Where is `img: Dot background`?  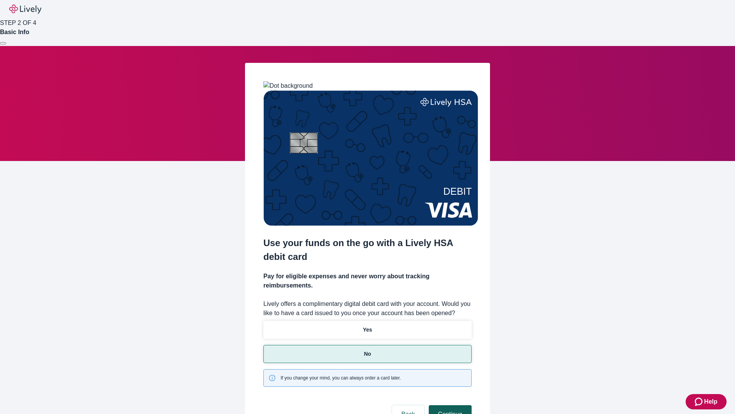 img: Dot background is located at coordinates (288, 86).